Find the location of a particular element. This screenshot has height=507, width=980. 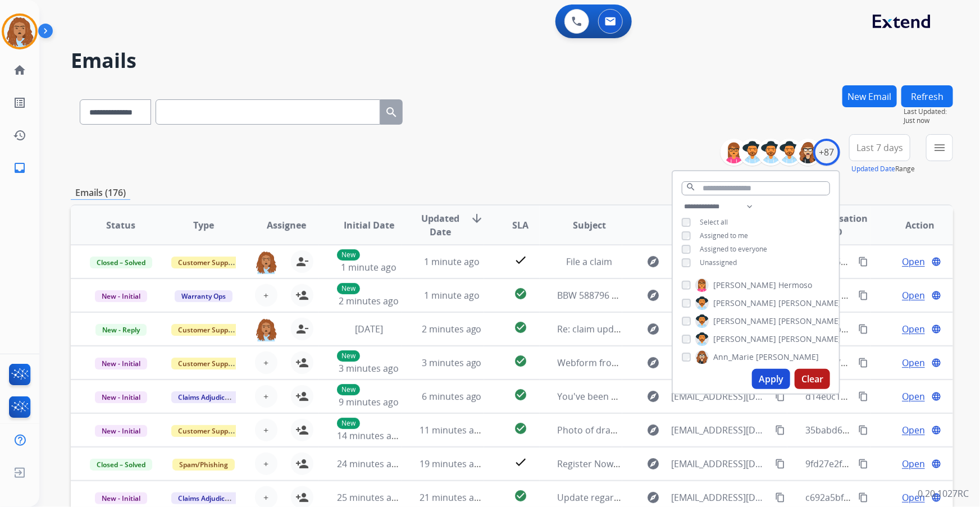

h2: Emails is located at coordinates (512, 61).